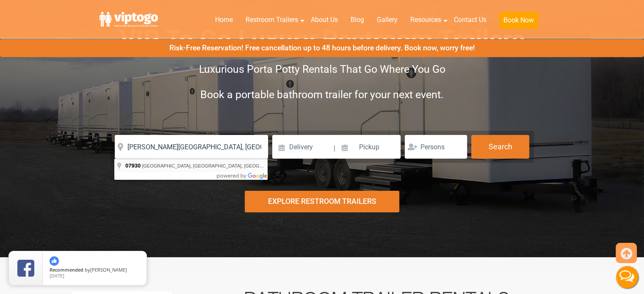  What do you see at coordinates (325, 20) in the screenshot?
I see `a: About Us` at bounding box center [325, 20].